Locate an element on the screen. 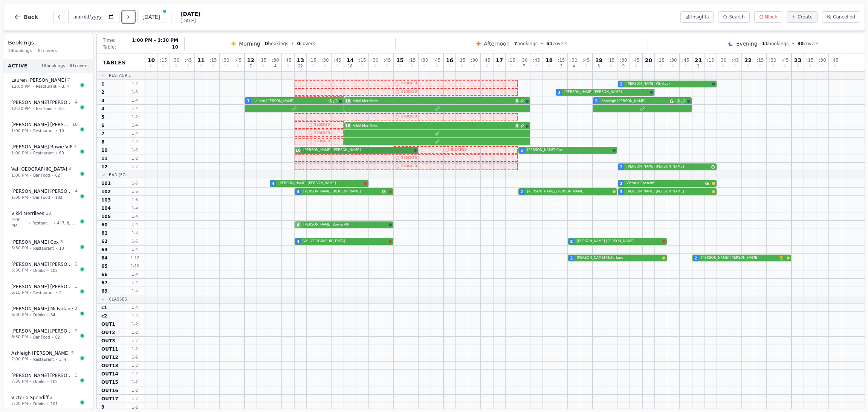  span: 81 covers is located at coordinates (79, 66).